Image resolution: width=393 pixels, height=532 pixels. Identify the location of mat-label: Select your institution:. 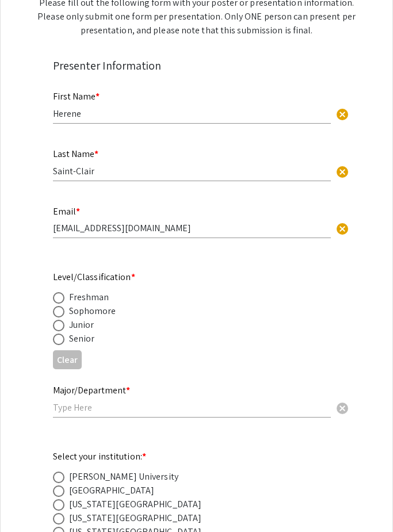
(100, 456).